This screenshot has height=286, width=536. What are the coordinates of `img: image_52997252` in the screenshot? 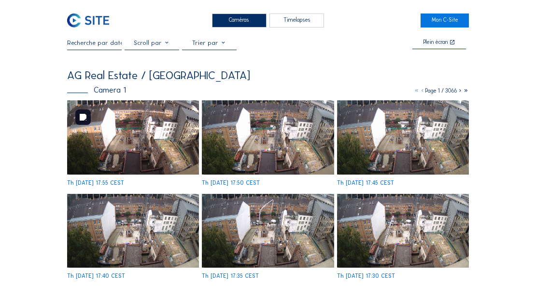 It's located at (133, 138).